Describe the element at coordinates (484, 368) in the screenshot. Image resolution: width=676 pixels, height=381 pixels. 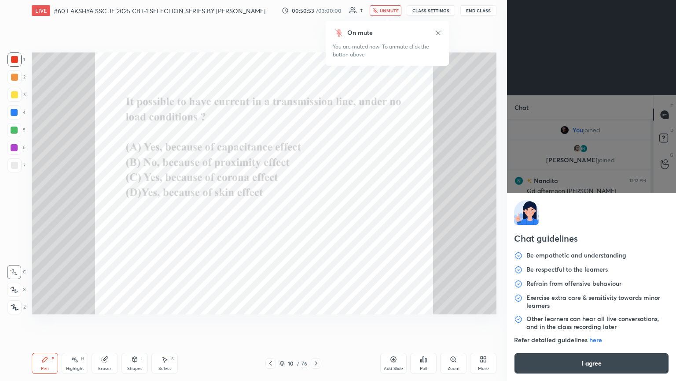
I see `div: More` at that location.